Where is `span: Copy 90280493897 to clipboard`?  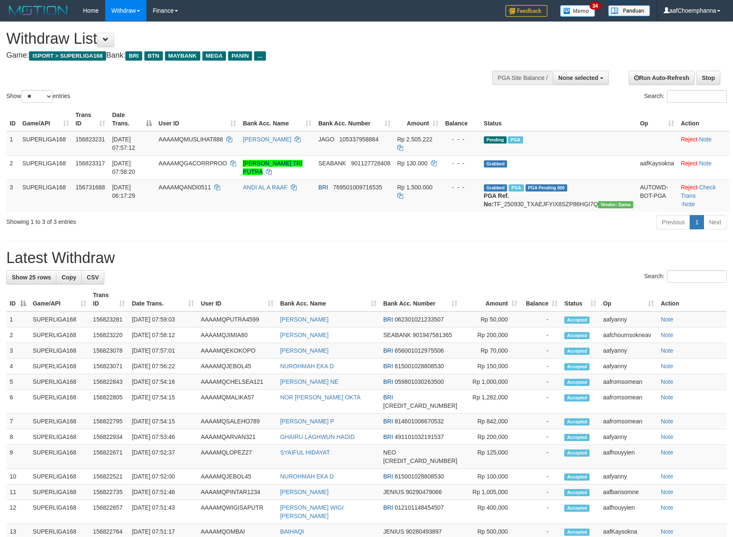 span: Copy 90280493897 to clipboard is located at coordinates (424, 532).